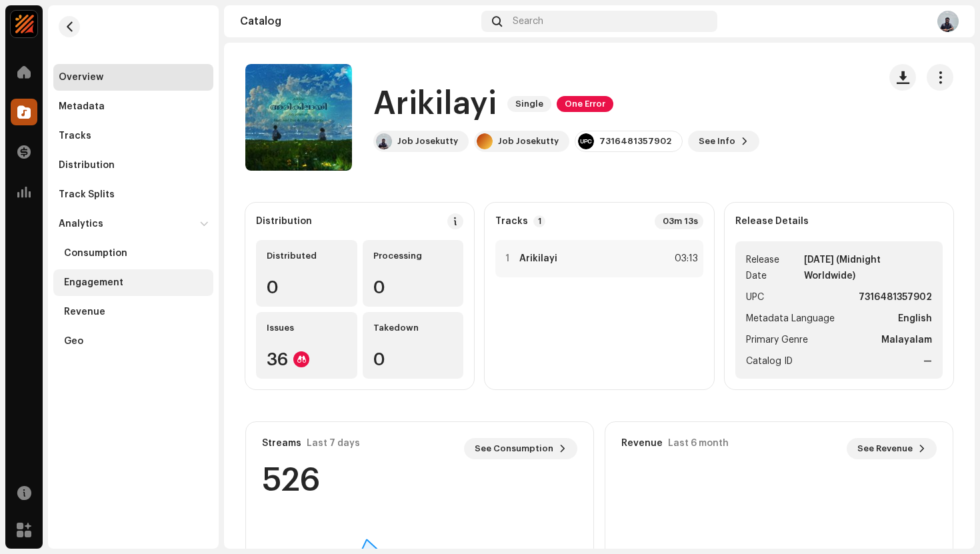 The image size is (980, 554). I want to click on div: Metadata, so click(81, 107).